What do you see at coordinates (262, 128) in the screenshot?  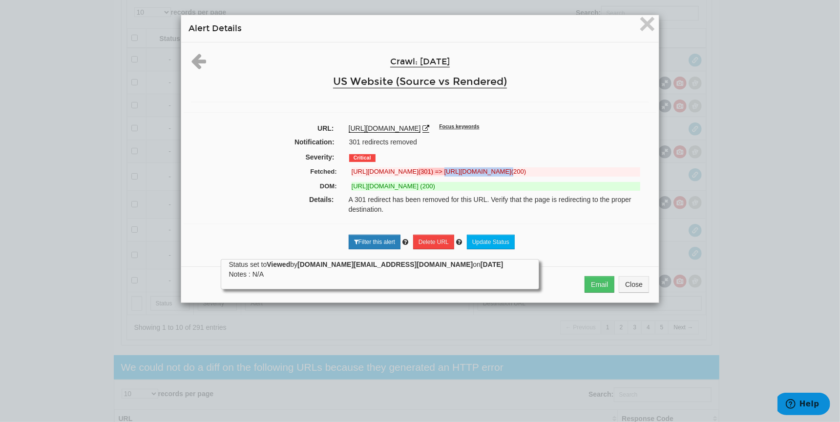 I see `label: URL:` at bounding box center [262, 128].